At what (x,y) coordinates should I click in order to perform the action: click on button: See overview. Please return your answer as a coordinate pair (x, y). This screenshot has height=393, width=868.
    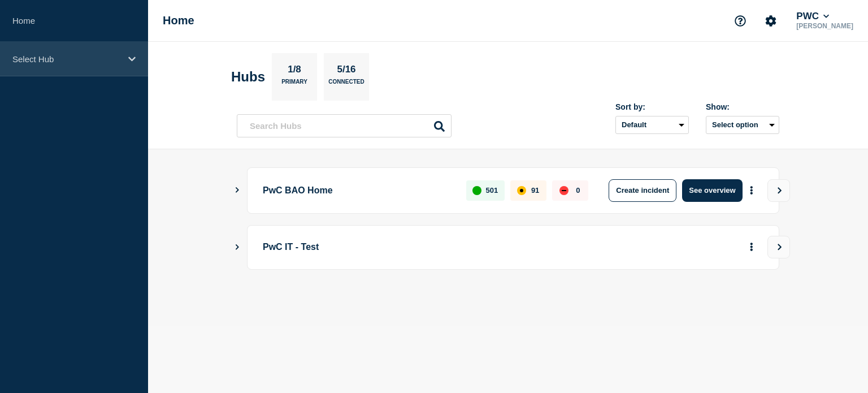
    Looking at the image, I should click on (712, 191).